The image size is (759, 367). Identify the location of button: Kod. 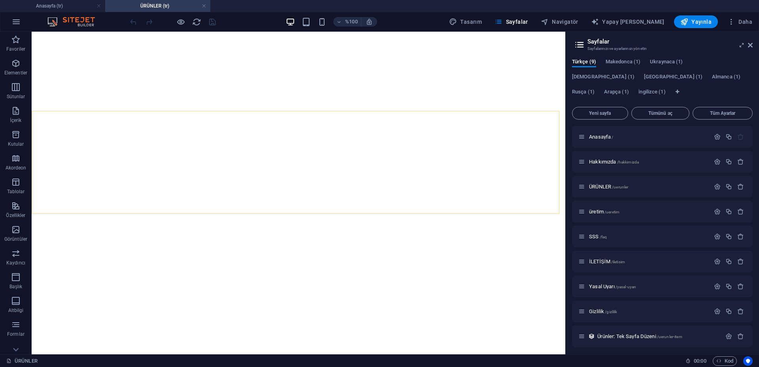
(725, 361).